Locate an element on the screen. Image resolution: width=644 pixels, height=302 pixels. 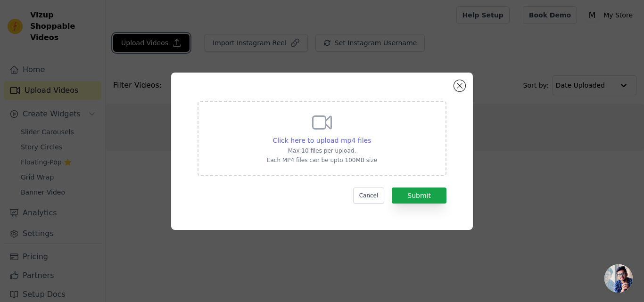
span: Click here to upload mp4 files is located at coordinates (322, 140).